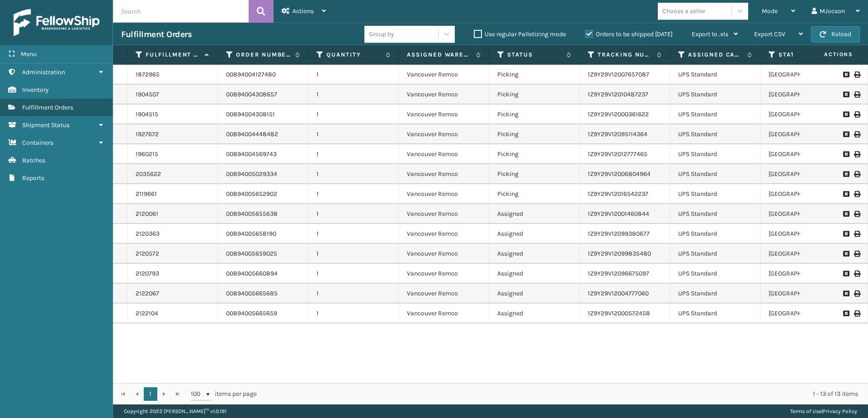  I want to click on td: 00894004308657, so click(263, 94).